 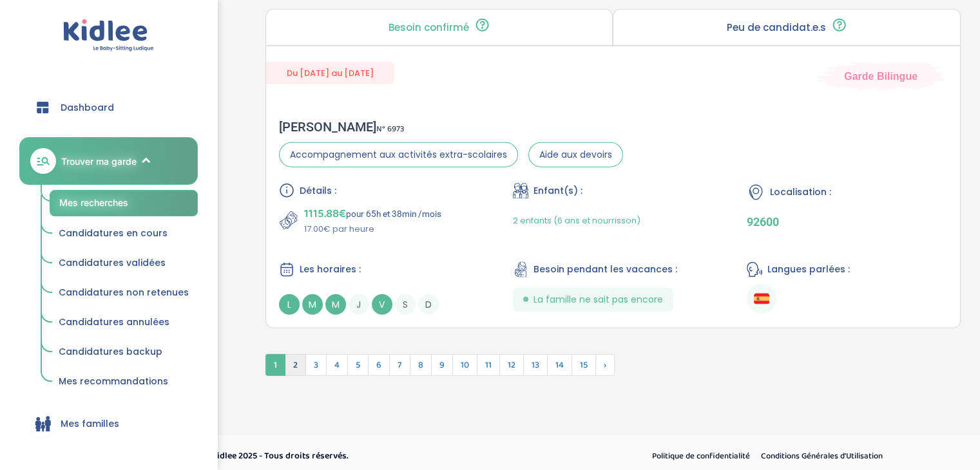 What do you see at coordinates (374, 456) in the screenshot?
I see `p: © Kidlee 2025 - Tous droits réservés.` at bounding box center [374, 456].